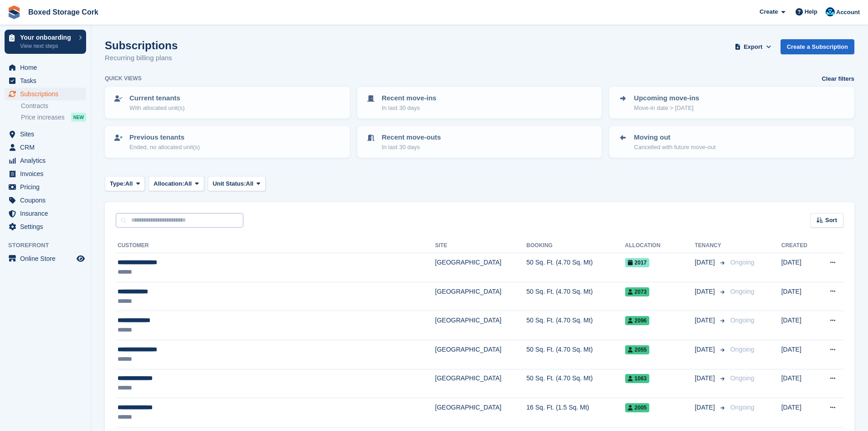 This screenshot has width=868, height=431. What do you see at coordinates (480, 142) in the screenshot?
I see `a: Recent move-outs In last 30 days` at bounding box center [480, 142].